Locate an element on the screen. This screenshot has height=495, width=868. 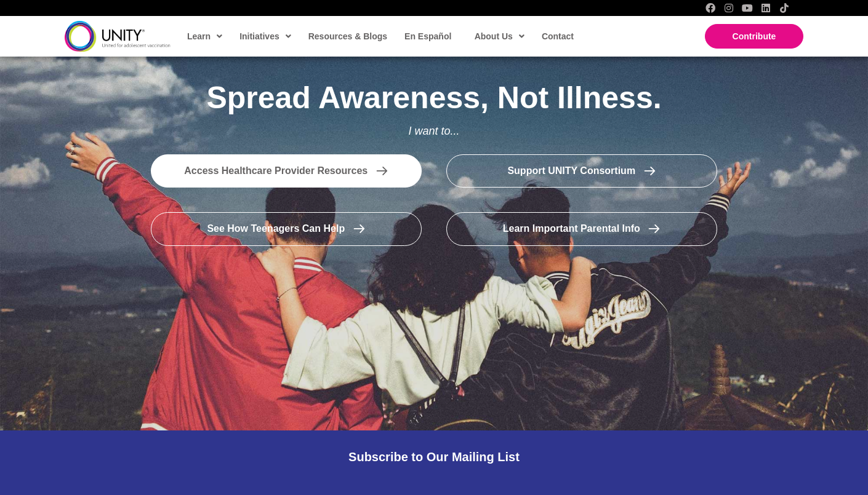
span: About Us is located at coordinates (499, 37).